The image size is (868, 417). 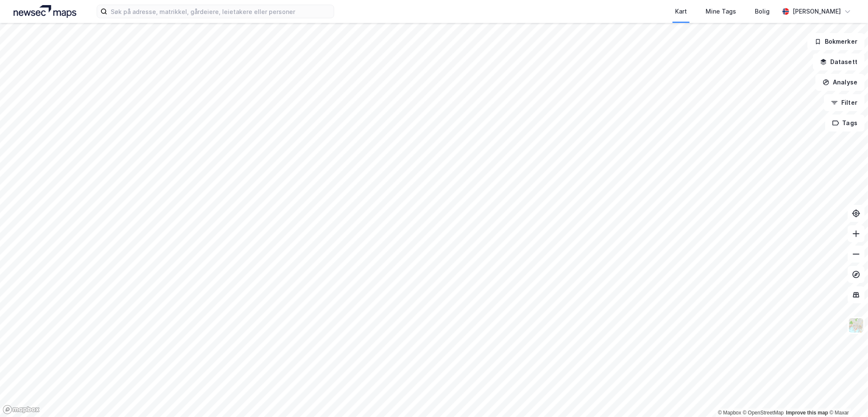 I want to click on button: Analyse, so click(x=840, y=82).